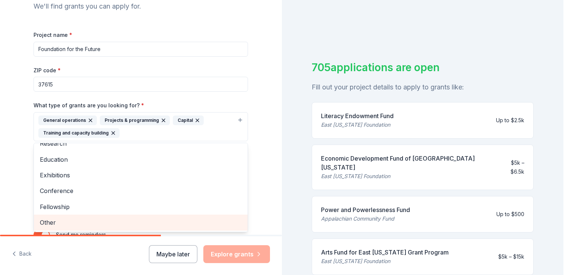  I want to click on div: General operations, so click(67, 120).